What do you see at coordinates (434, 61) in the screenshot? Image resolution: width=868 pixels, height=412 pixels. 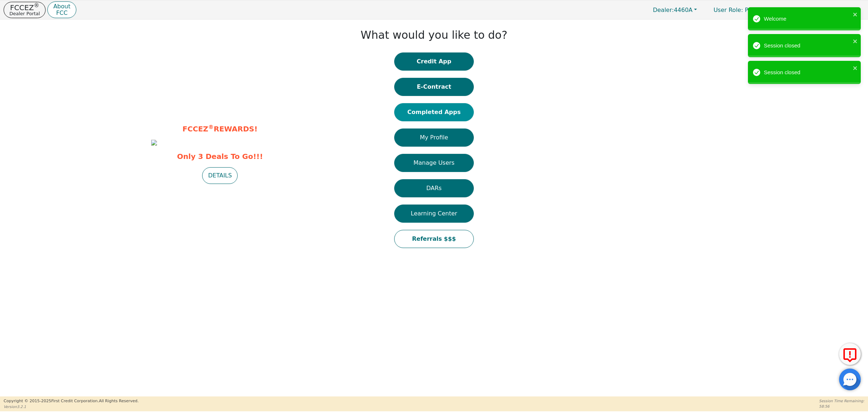 I see `button: Credit App` at bounding box center [434, 61].